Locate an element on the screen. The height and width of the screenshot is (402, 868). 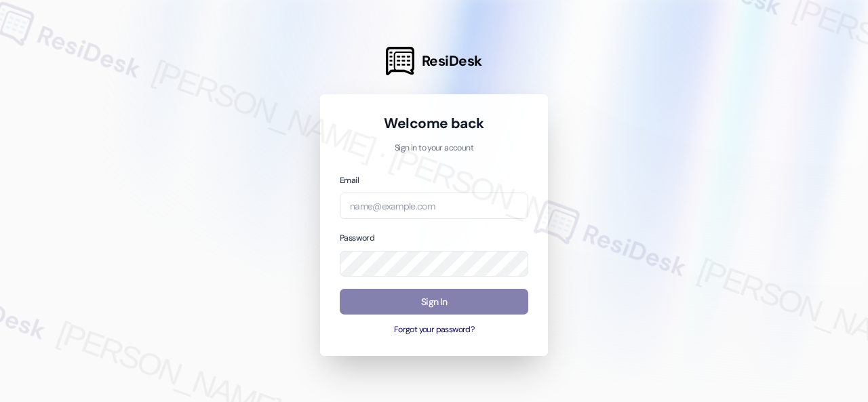
h1: Welcome back is located at coordinates (434, 123).